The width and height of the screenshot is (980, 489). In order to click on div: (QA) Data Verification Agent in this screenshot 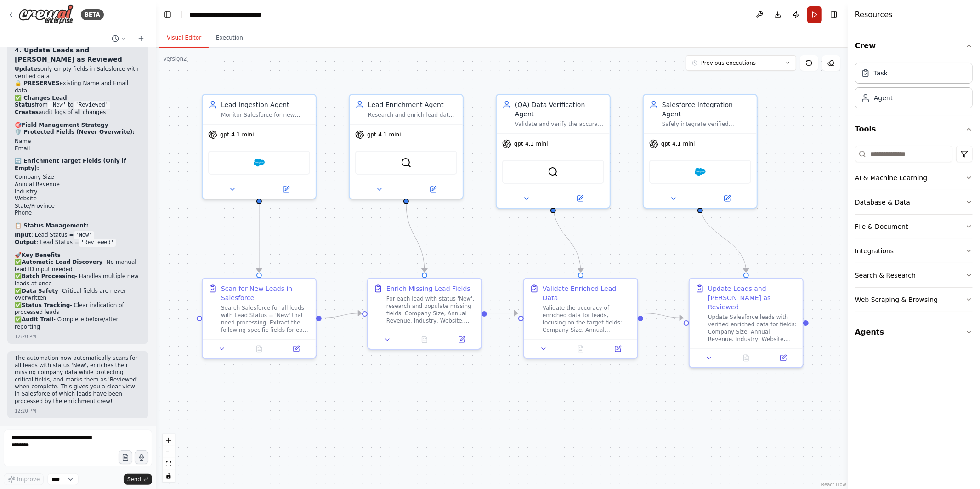, I will do `click(560, 110)`.